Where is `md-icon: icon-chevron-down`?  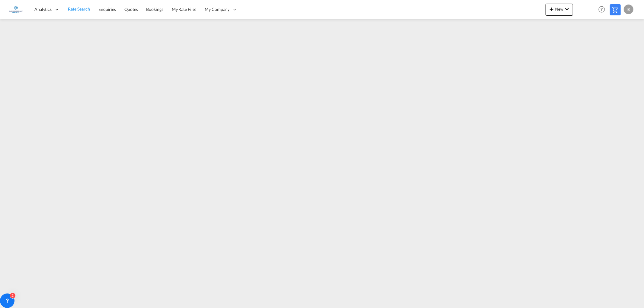
md-icon: icon-chevron-down is located at coordinates (567, 9).